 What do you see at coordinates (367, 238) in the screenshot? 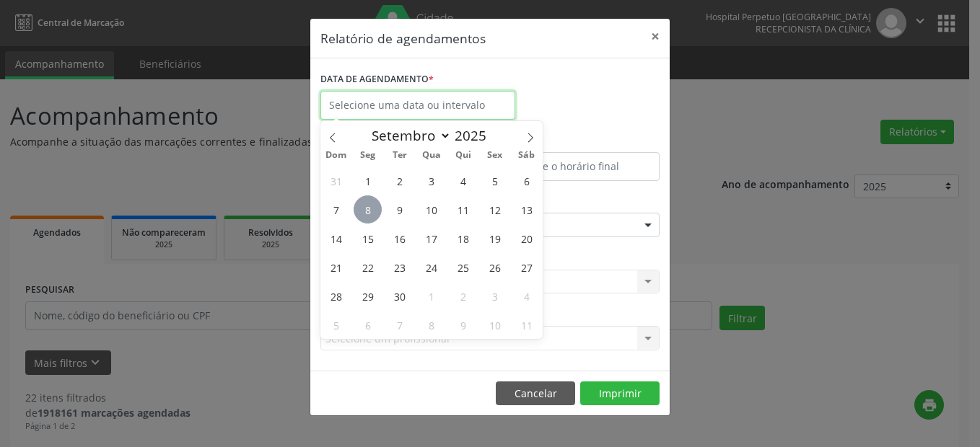
I see `span: Setembro 15, 2025` at bounding box center [367, 238].